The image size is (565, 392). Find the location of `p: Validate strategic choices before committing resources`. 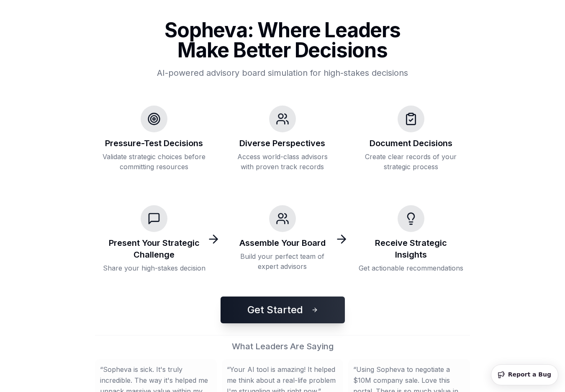

p: Validate strategic choices before committing resources is located at coordinates (154, 162).